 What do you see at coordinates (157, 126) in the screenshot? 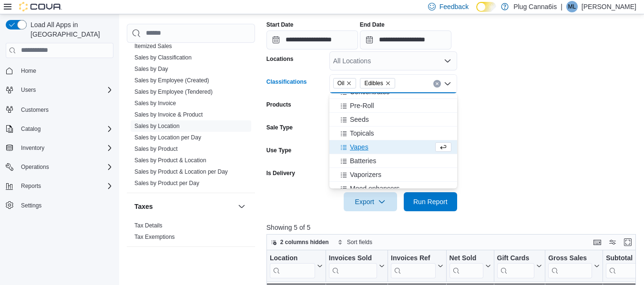
I see `a: Sales by Location` at bounding box center [157, 126].